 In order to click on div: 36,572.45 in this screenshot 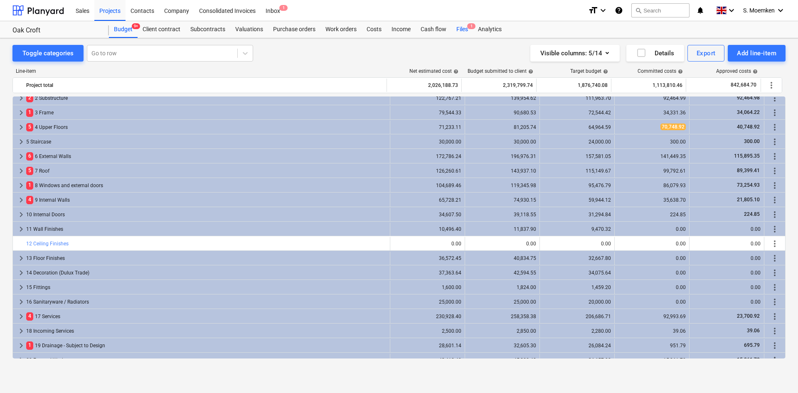, I will do `click(428, 258)`.